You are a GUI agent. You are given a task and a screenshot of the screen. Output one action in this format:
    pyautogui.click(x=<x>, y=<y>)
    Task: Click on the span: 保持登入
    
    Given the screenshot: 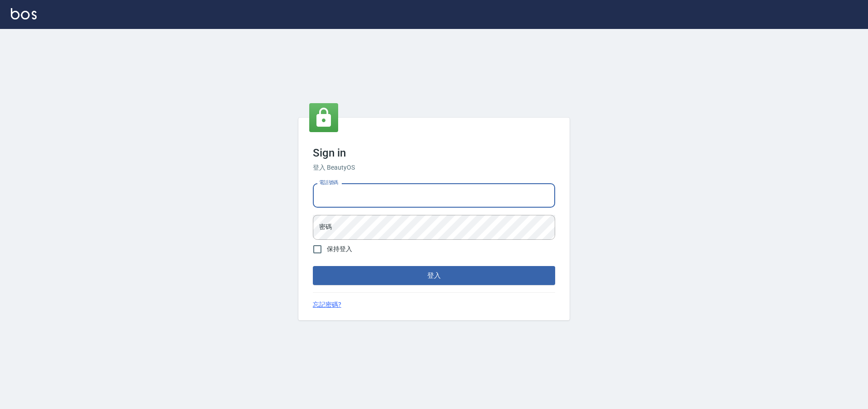 What is the action you would take?
    pyautogui.click(x=339, y=249)
    